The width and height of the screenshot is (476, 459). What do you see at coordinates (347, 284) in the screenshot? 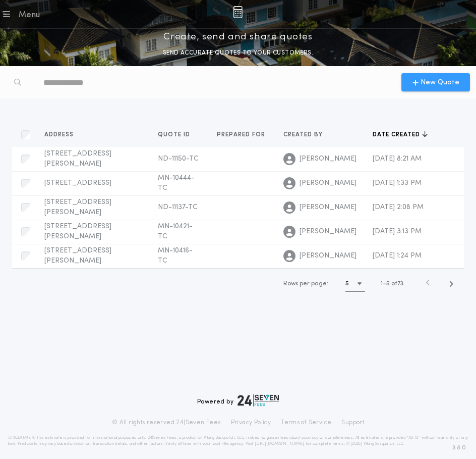
I see `h1: 5` at bounding box center [347, 284].